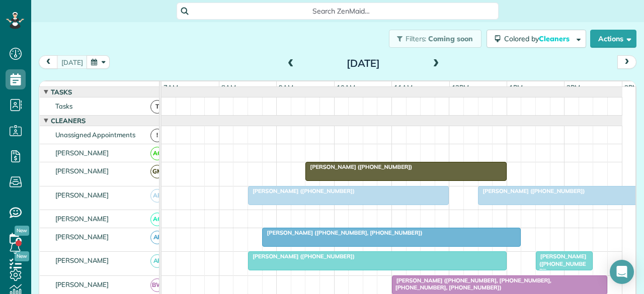 The height and width of the screenshot is (294, 644). I want to click on span: New, so click(22, 231).